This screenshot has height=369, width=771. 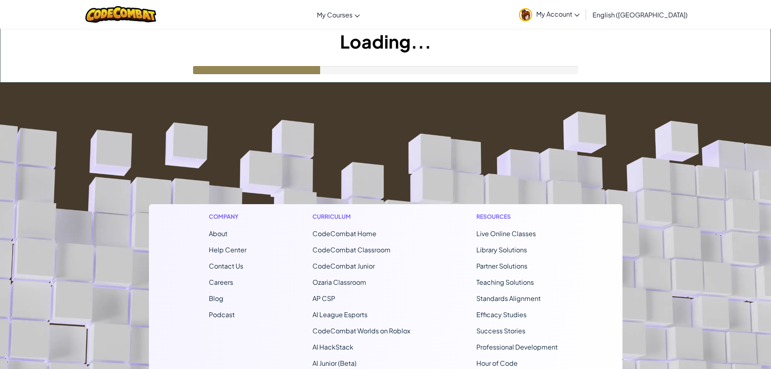 I want to click on span: My Courses, so click(x=335, y=15).